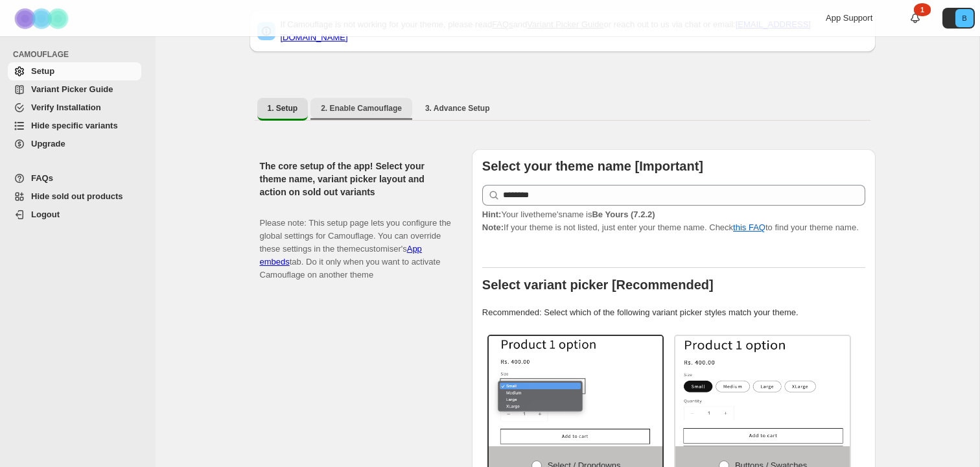 This screenshot has height=467, width=980. What do you see at coordinates (915, 18) in the screenshot?
I see `a: 1` at bounding box center [915, 18].